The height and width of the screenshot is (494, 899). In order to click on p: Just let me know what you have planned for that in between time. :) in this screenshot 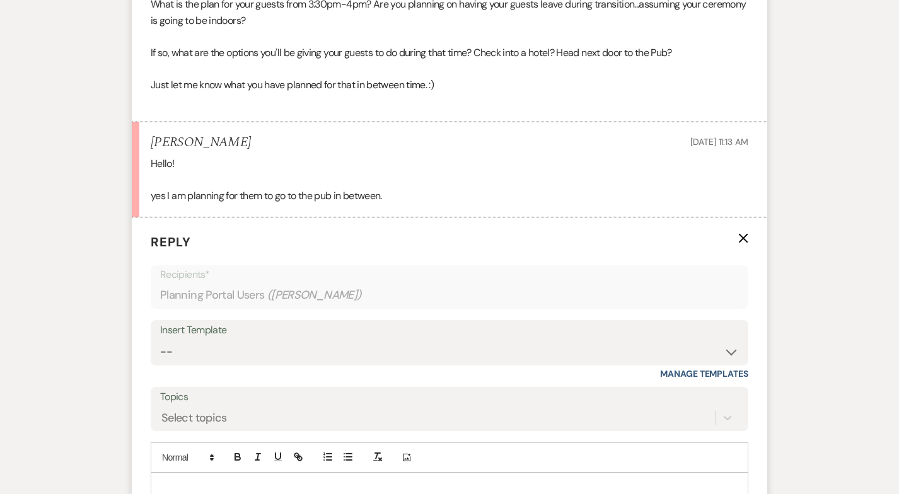, I will do `click(450, 85)`.